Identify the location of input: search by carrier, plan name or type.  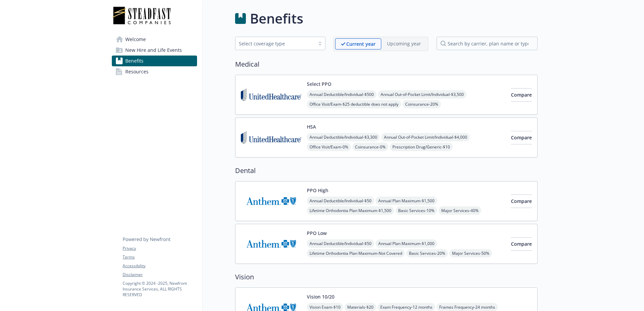
(487, 43).